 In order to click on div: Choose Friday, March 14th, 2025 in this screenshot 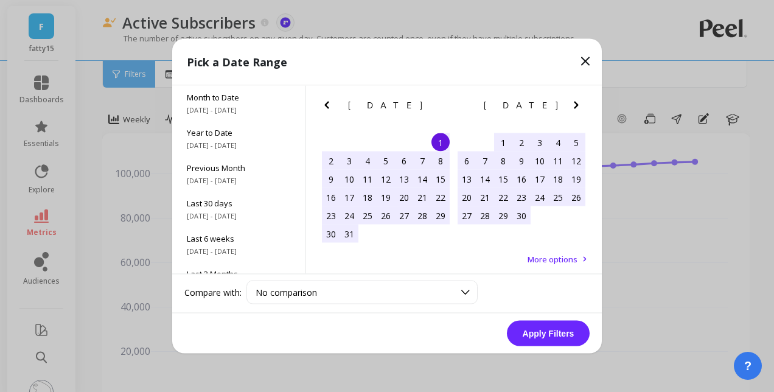, I will do `click(422, 179)`.